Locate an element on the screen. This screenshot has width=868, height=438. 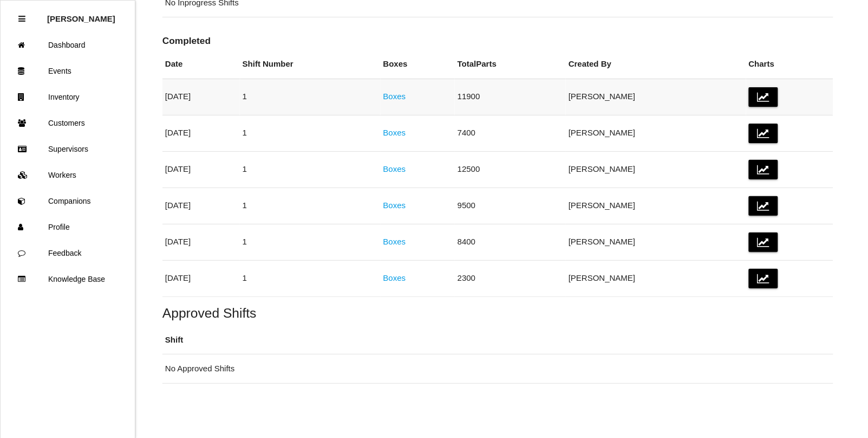
td: 8400 is located at coordinates (510, 242).